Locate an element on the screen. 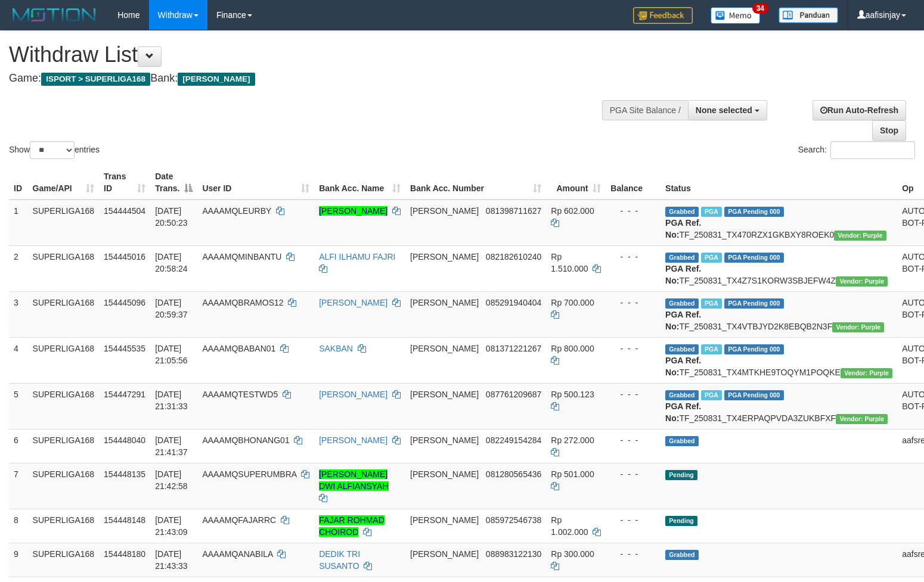 The image size is (924, 582). span: 154445096 is located at coordinates (125, 302).